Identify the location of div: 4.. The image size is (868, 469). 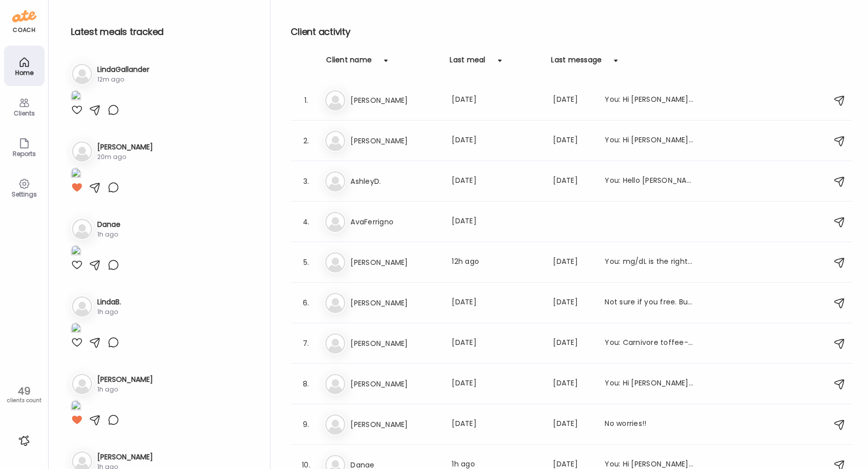
(306, 222).